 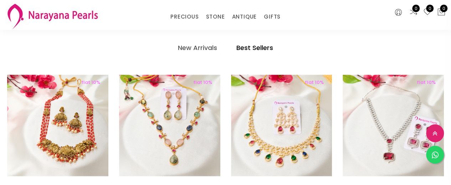 I want to click on h4: Best Sellers, so click(x=254, y=48).